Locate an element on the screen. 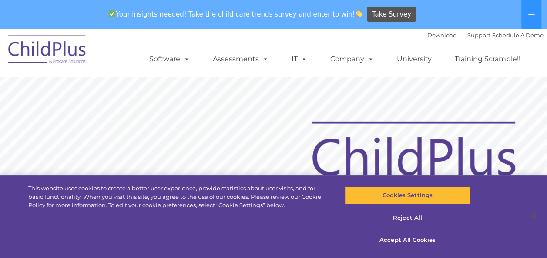  a: Schedule A Demo is located at coordinates (517, 35).